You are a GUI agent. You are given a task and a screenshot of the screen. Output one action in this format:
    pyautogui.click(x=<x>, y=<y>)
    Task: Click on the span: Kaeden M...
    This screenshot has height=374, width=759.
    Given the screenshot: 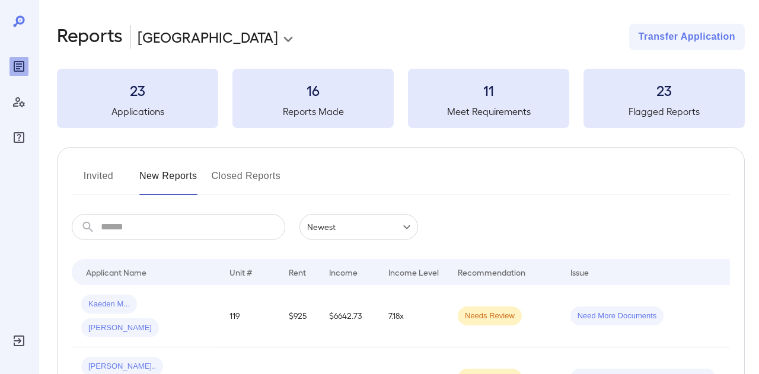 What is the action you would take?
    pyautogui.click(x=109, y=304)
    